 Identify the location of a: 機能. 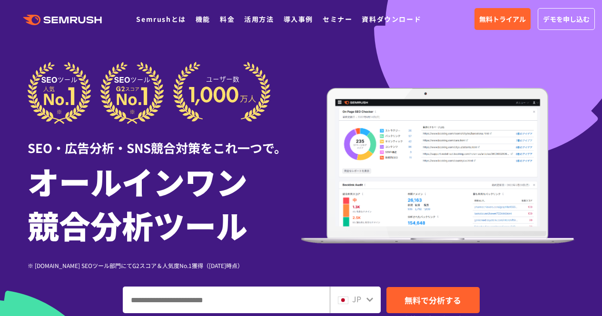
(203, 19).